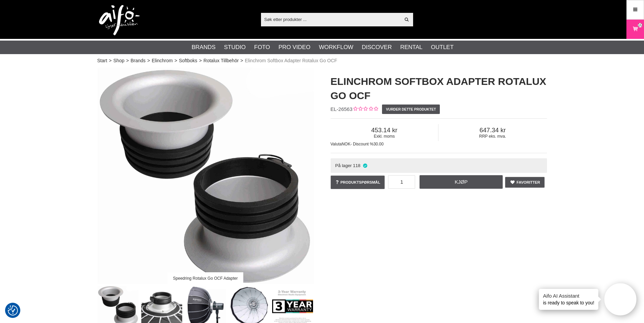  What do you see at coordinates (162, 61) in the screenshot?
I see `a: Elinchrom` at bounding box center [162, 61].